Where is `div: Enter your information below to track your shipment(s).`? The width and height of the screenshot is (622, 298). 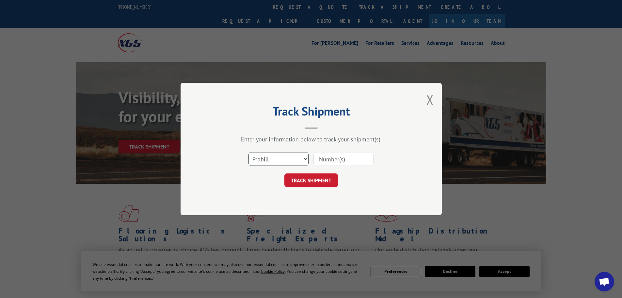
div: Enter your information below to track your shipment(s). is located at coordinates (311, 139).